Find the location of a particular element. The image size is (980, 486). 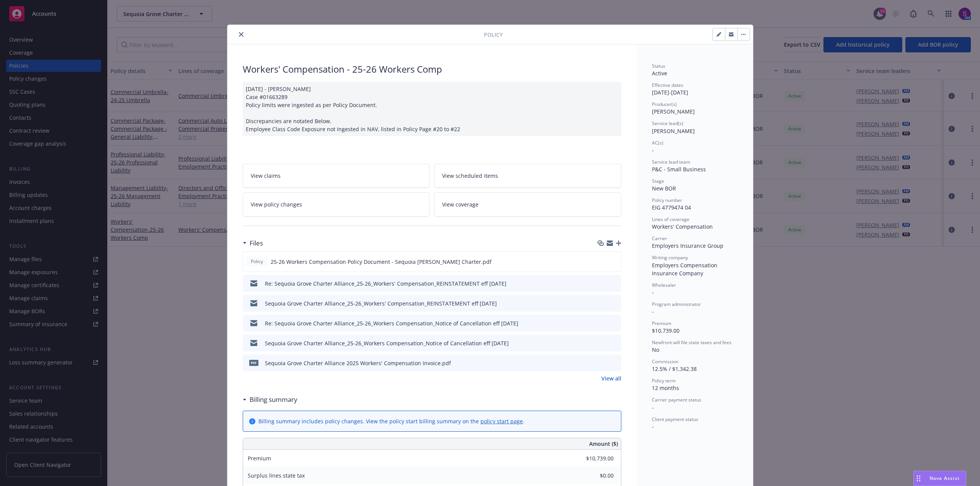

a: View all is located at coordinates (611, 378).